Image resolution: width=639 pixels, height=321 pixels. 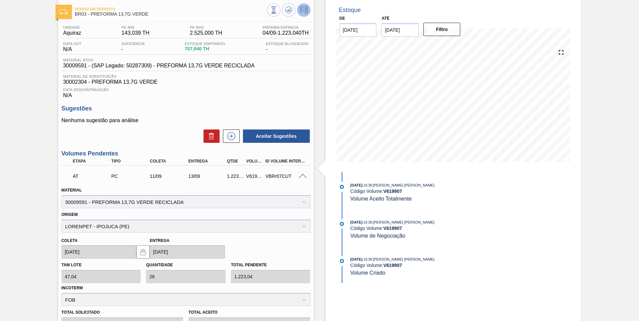 What do you see at coordinates (205, 44) in the screenshot?
I see `span: Estoque Disponível` at bounding box center [205, 44].